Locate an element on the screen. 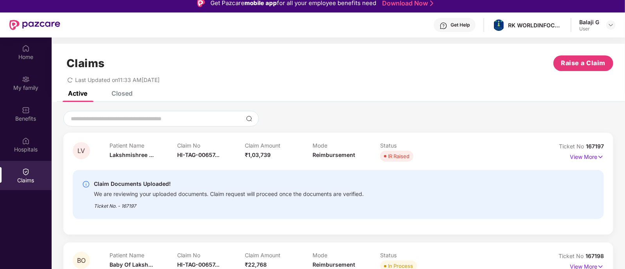 This screenshot has height=269, width=625. span: BO is located at coordinates (81, 261).